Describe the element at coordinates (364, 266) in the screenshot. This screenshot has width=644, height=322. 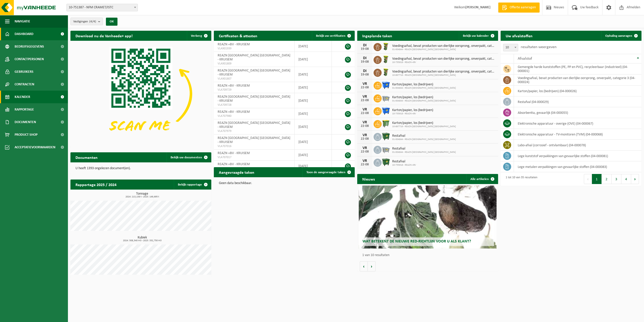
I see `button: Vorige` at that location.